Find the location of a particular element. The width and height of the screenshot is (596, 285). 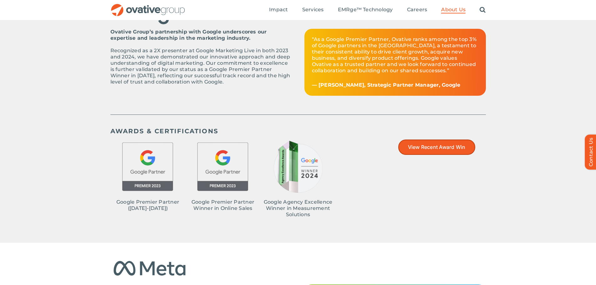

strong: Ovative Group’s partnership with Google underscores our expertise and leadership in the marketing... is located at coordinates (189, 35).